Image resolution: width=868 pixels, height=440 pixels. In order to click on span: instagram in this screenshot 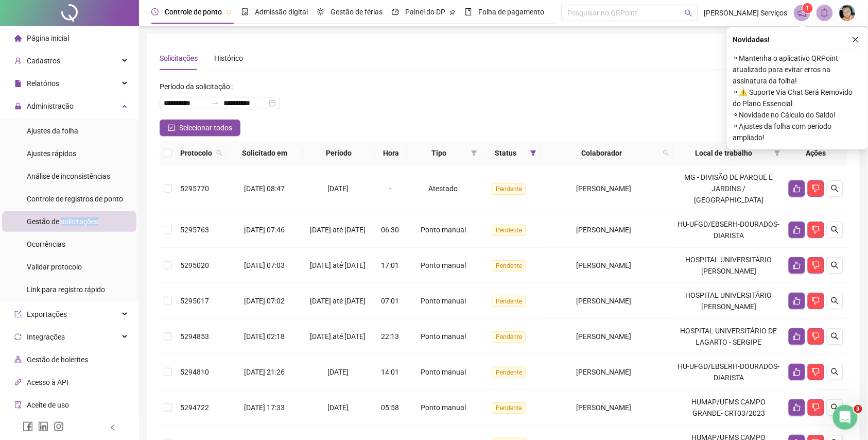, I will do `click(58, 427)`.